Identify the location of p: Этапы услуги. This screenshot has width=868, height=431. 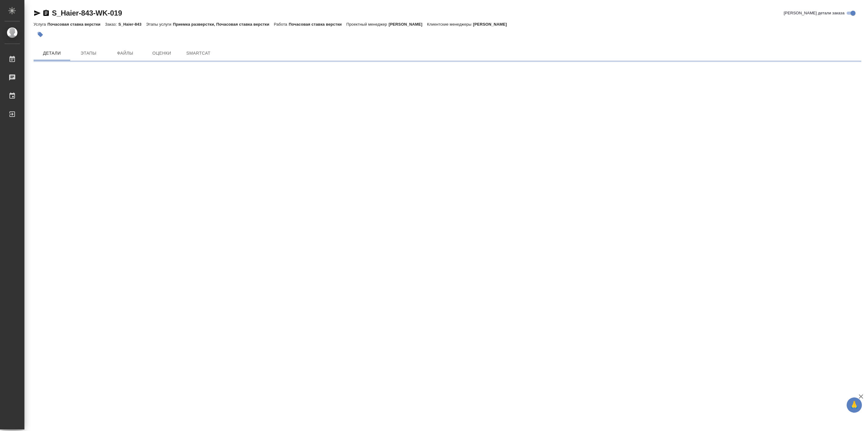
(160, 24).